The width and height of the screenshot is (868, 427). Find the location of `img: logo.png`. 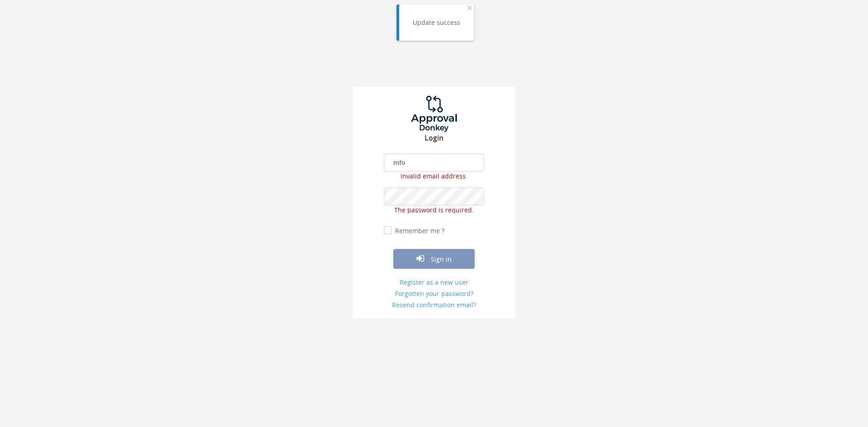

img: logo.png is located at coordinates (434, 114).